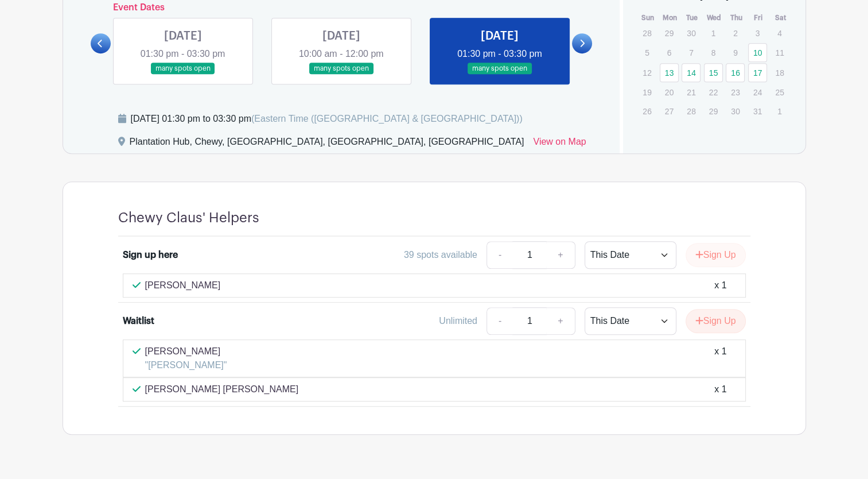 The width and height of the screenshot is (868, 479). What do you see at coordinates (779, 33) in the screenshot?
I see `p: 4` at bounding box center [779, 33].